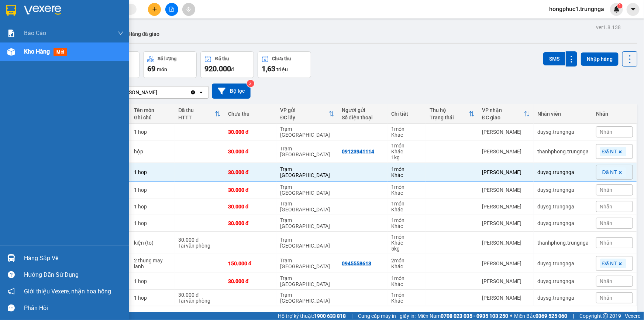  What do you see at coordinates (633, 9) in the screenshot?
I see `span: caret-down` at bounding box center [633, 9].